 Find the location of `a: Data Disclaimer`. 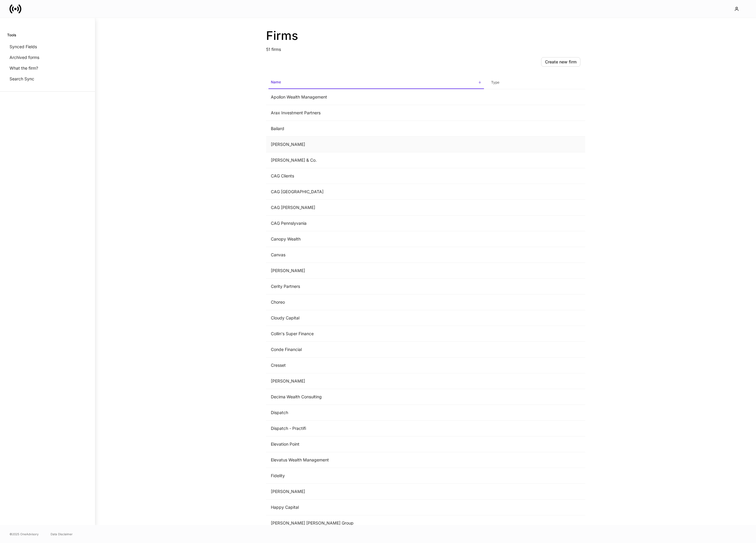

a: Data Disclaimer is located at coordinates (62, 534).